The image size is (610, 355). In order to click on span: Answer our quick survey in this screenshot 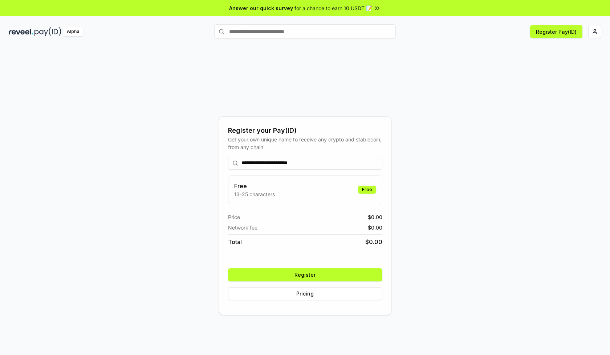, I will do `click(261, 8)`.